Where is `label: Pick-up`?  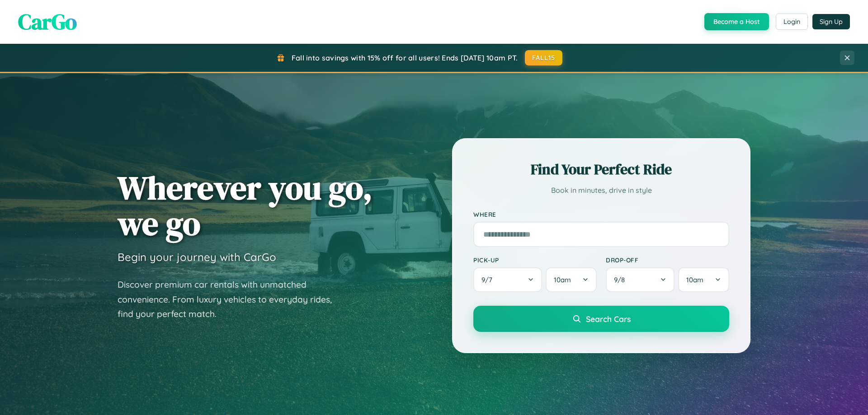
label: Pick-up is located at coordinates (535, 260).